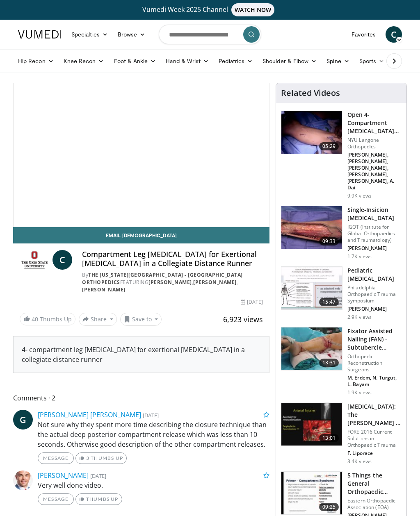 Image resolution: width=420 pixels, height=516 pixels. Describe the element at coordinates (312, 288) in the screenshot. I see `img: 9a421967-a875-4fb4-aa2f-1ffe3d472be9.150x105_q85_crop-smart_upscale.jpg` at that location.